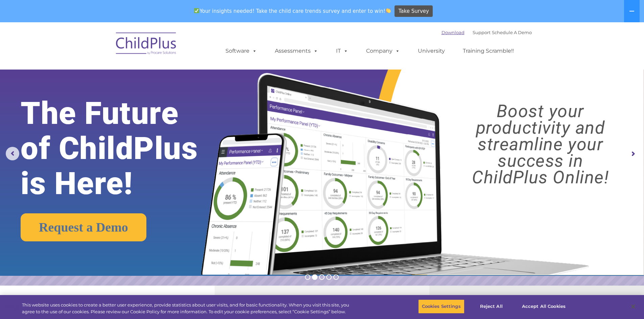 The image size is (644, 319). I want to click on a: Schedule A Demo, so click(512, 32).